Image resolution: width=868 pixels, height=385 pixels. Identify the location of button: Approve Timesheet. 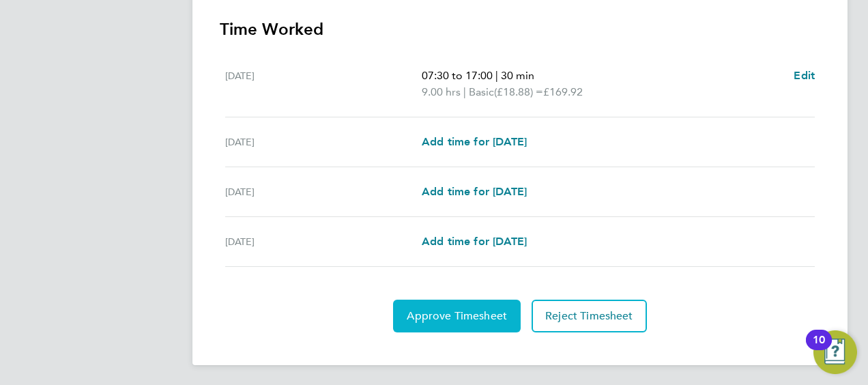
(457, 316).